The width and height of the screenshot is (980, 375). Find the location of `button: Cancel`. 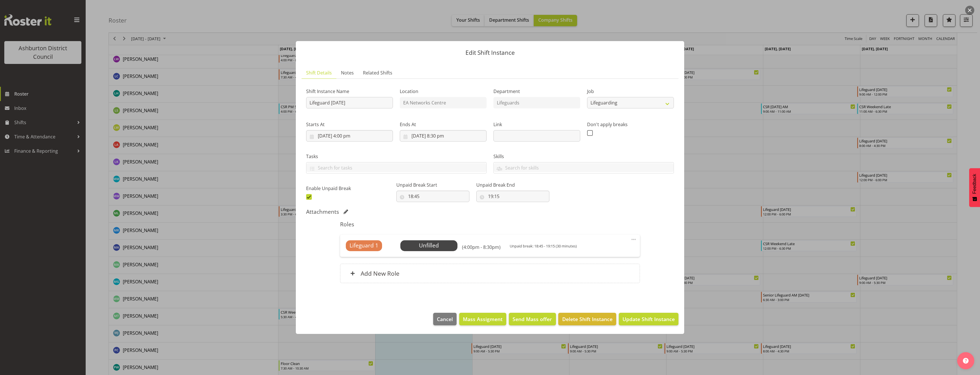

button: Cancel is located at coordinates (445, 319).